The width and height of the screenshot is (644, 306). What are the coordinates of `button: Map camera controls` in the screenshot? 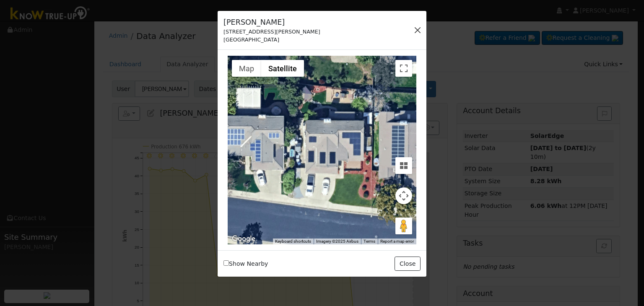 It's located at (404, 196).